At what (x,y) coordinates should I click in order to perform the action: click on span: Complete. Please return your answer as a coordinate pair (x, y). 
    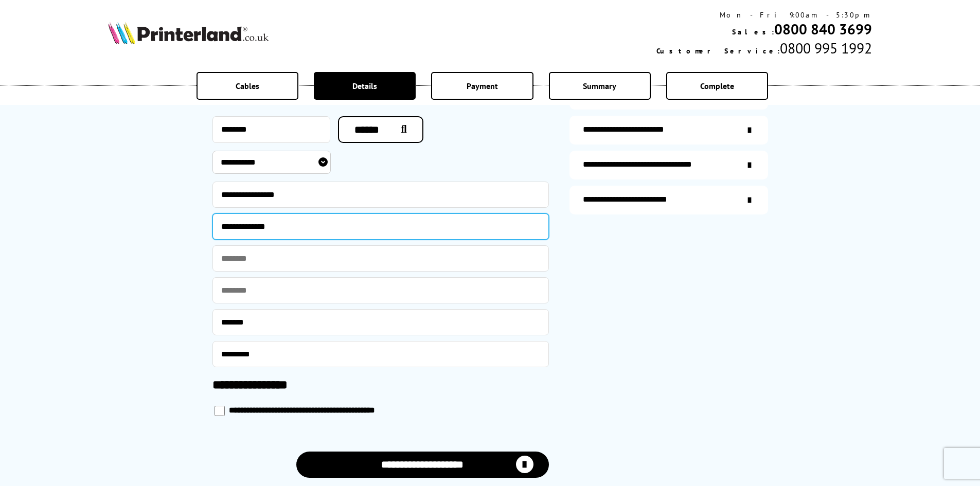
    Looking at the image, I should click on (717, 86).